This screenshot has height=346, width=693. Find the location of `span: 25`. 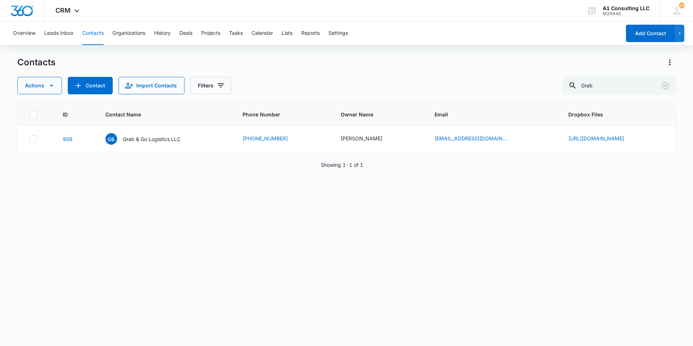

span: 25 is located at coordinates (681, 5).